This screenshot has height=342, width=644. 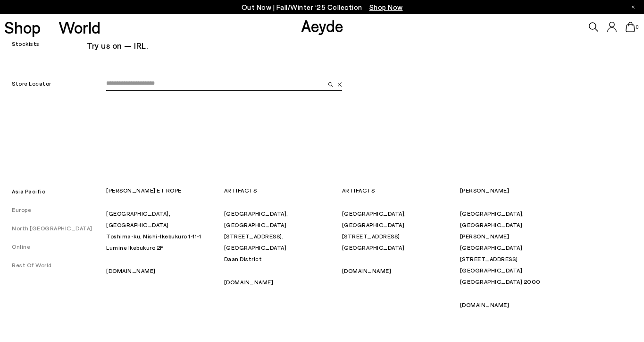 I want to click on a: Aeyde, so click(x=322, y=25).